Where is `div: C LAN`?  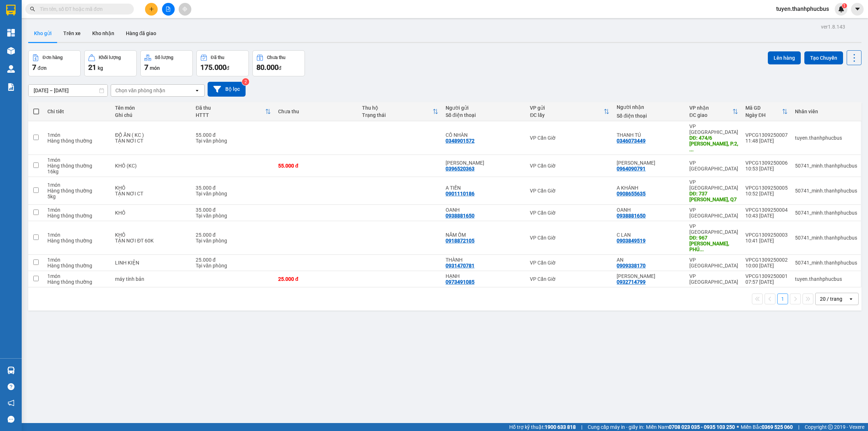 div: C LAN is located at coordinates (650, 235).